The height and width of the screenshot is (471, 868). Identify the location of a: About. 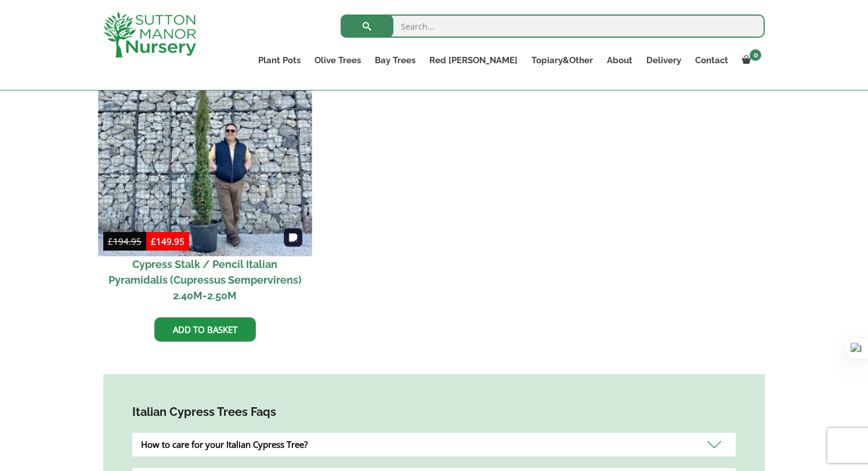
(620, 60).